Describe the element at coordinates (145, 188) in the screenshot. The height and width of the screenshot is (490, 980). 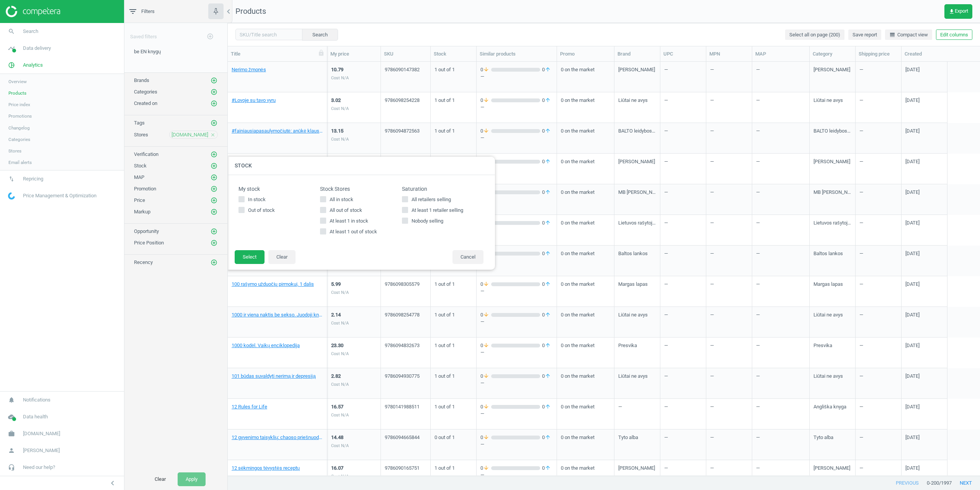
I see `span: Promotion` at that location.